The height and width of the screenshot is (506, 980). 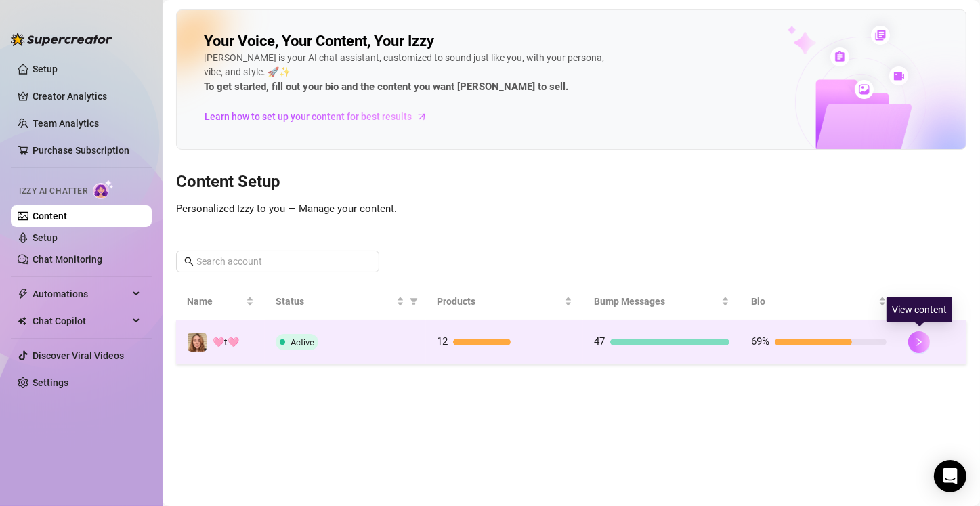 I want to click on th: Bio, so click(x=819, y=302).